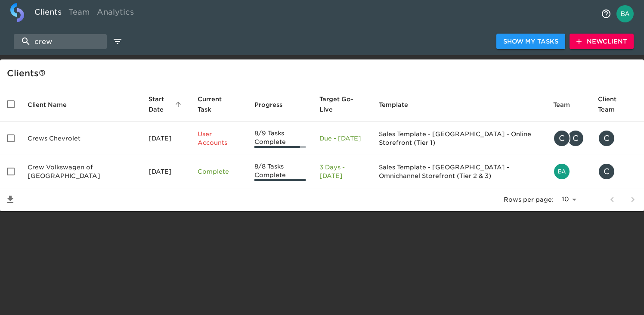  What do you see at coordinates (219, 171) in the screenshot?
I see `p: Complete` at bounding box center [219, 171].